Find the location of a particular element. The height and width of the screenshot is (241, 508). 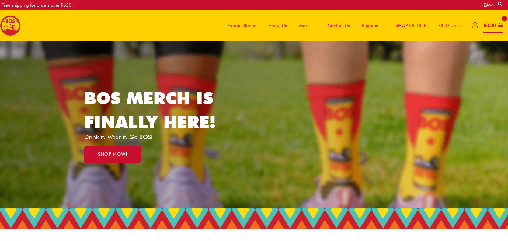

span: R is located at coordinates (485, 26).